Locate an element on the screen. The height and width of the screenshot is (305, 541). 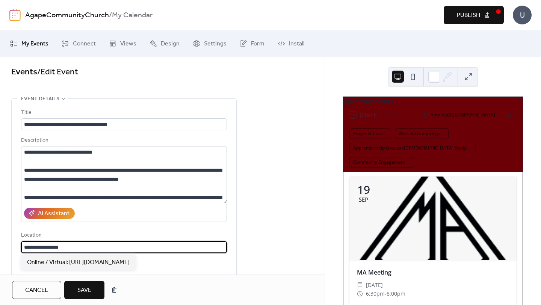
span: Settings is located at coordinates (215, 44).